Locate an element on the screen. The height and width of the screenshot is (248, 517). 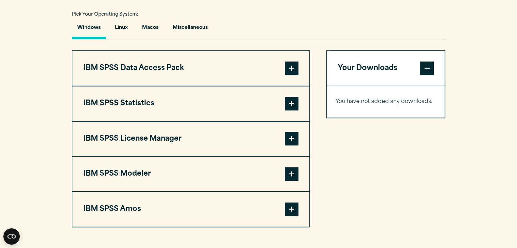
button: Macos is located at coordinates (150, 29).